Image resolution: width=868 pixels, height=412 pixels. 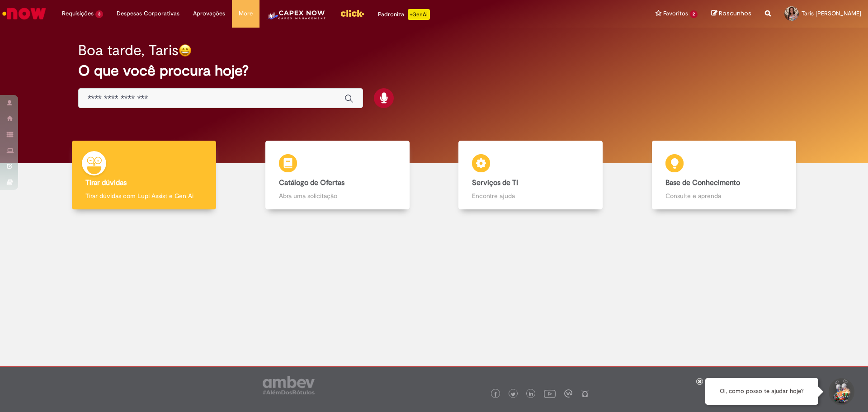 What do you see at coordinates (568, 394) in the screenshot?
I see `img: logo_footer_workplace.png` at bounding box center [568, 394].